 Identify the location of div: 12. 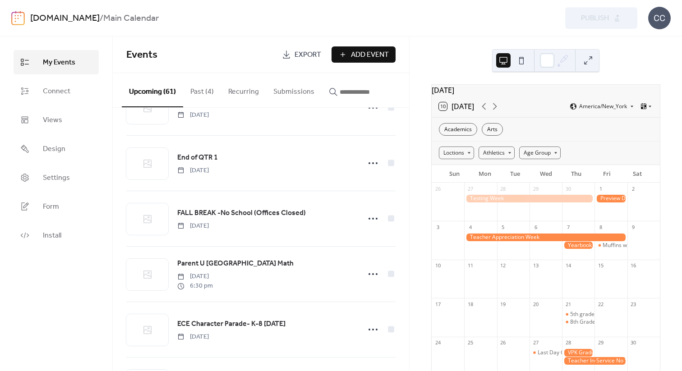
(503, 266).